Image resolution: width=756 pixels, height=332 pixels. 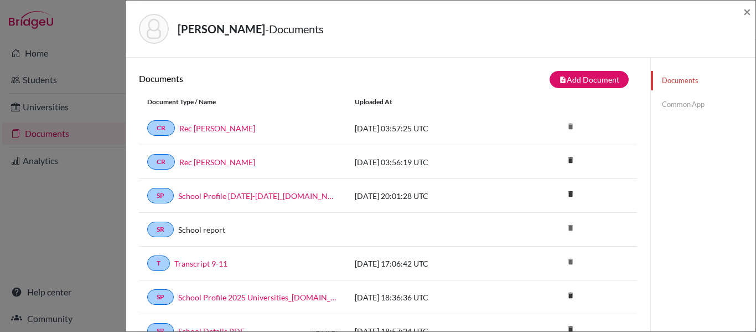 I want to click on a: School report, so click(x=201, y=229).